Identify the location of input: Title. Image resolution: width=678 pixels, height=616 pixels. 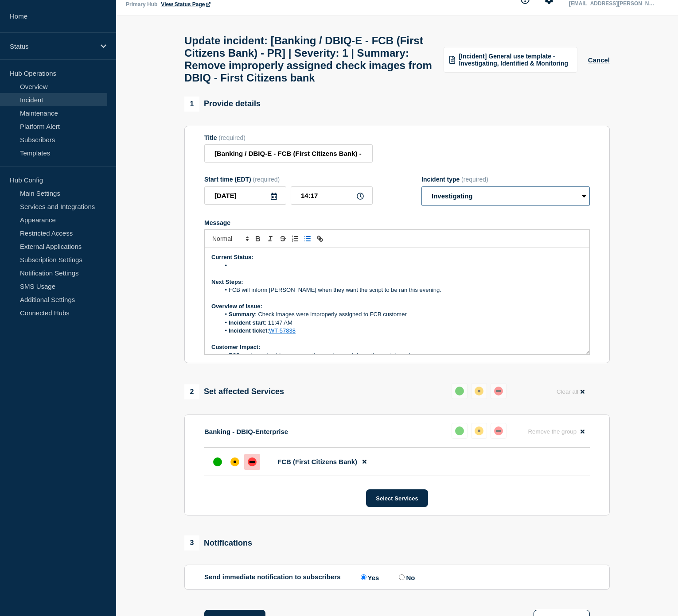
(289, 153).